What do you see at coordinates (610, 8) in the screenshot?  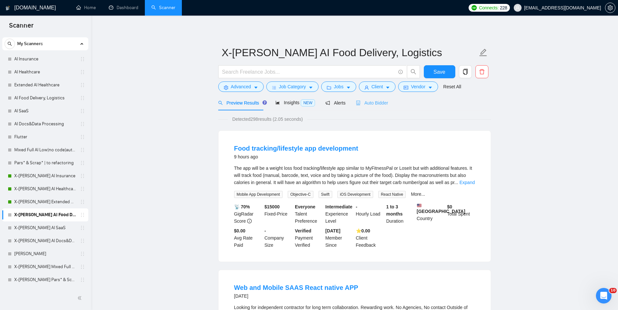 I see `a: setting` at bounding box center [610, 8].